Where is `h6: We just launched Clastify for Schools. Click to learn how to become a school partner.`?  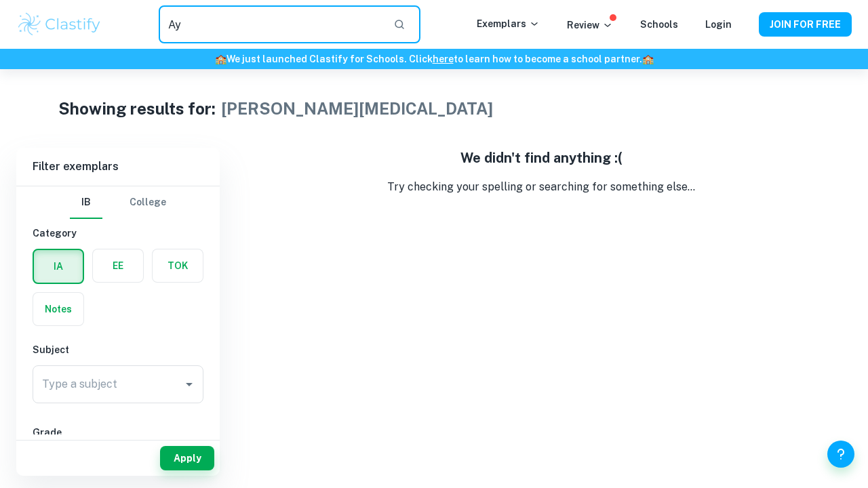
h6: We just launched Clastify for Schools. Click to learn how to become a school partner. is located at coordinates (434, 59).